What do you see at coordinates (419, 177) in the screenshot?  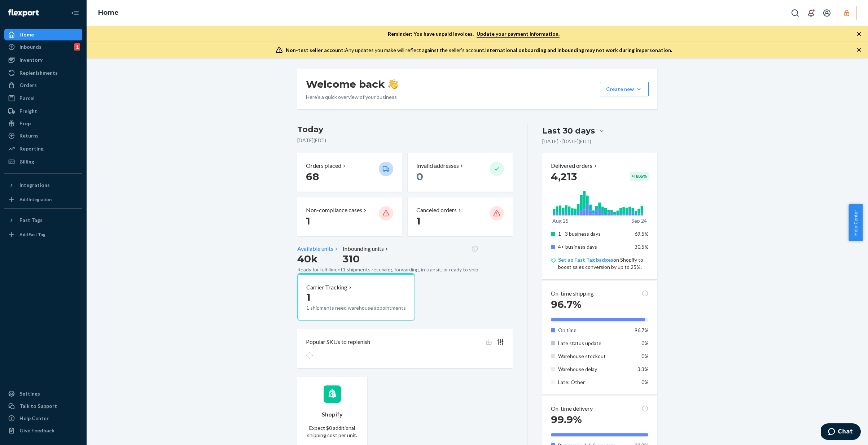 I see `span: 0` at bounding box center [419, 177].